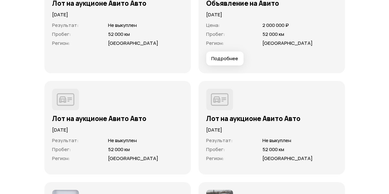 The image size is (389, 194). I want to click on button: Подробнее, so click(225, 58).